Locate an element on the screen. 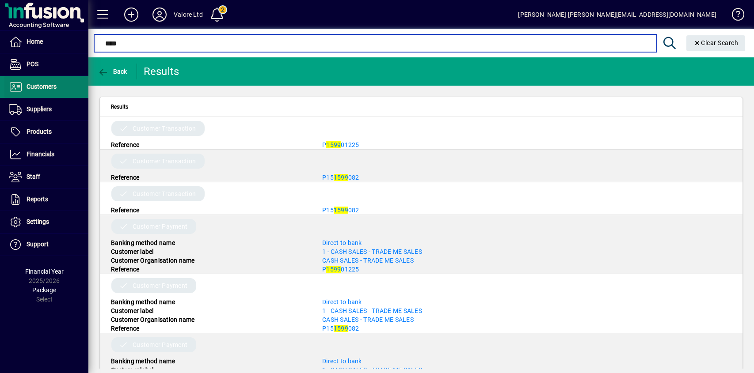 The image size is (754, 373). span: Reports is located at coordinates (37, 199).